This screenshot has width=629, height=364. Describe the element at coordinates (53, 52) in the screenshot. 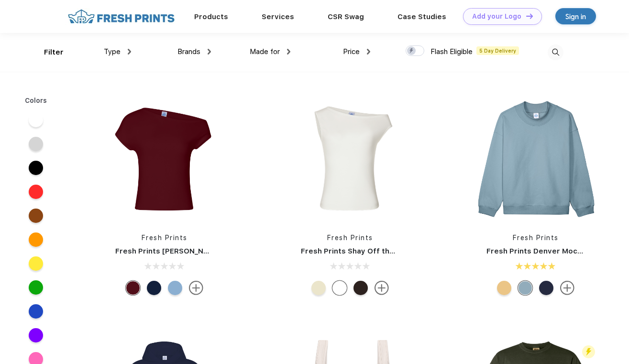

I see `div: Filter` at that location.